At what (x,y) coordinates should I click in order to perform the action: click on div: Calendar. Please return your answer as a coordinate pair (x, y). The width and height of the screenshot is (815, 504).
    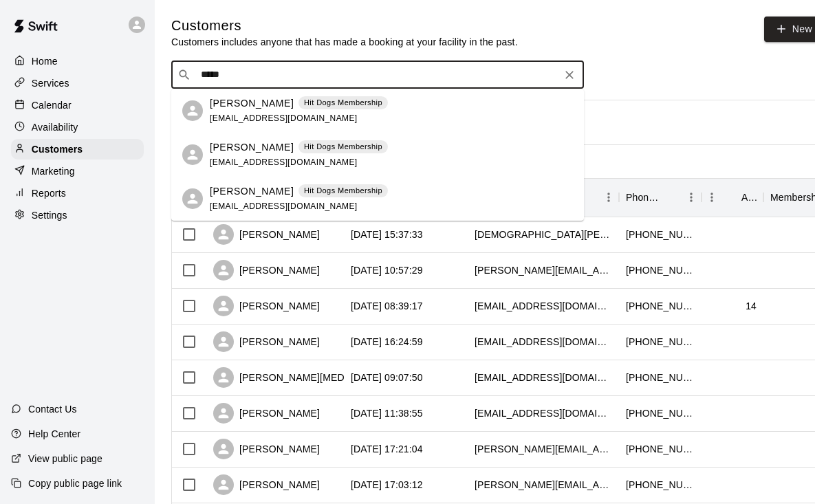
    Looking at the image, I should click on (77, 105).